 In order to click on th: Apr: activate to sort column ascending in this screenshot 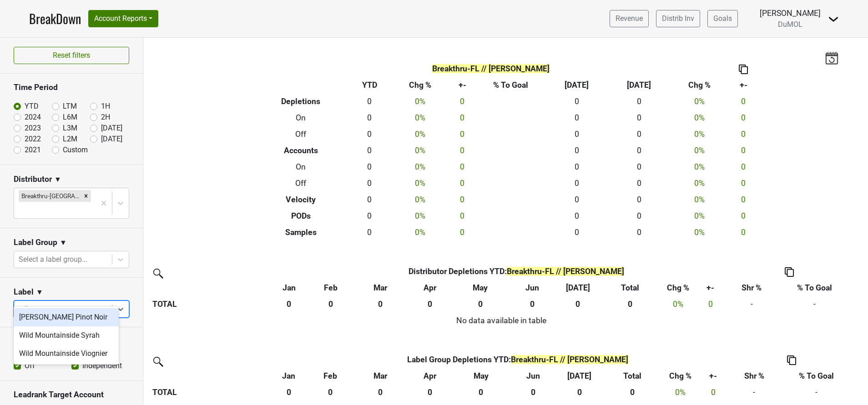, I will do `click(430, 377)`.